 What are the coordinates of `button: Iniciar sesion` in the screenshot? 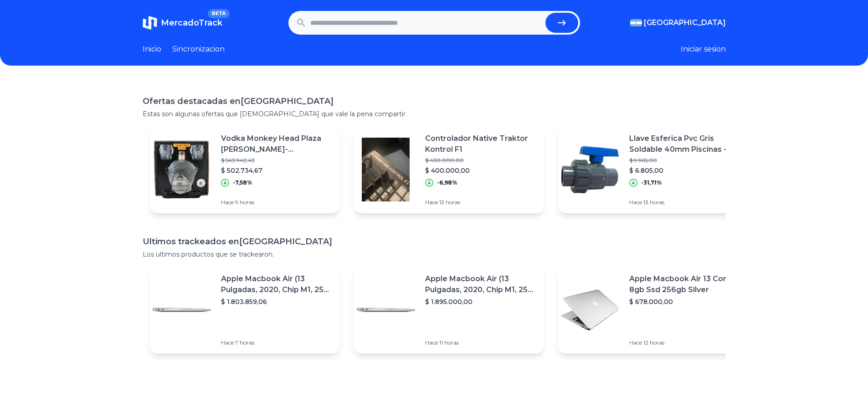 It's located at (703, 49).